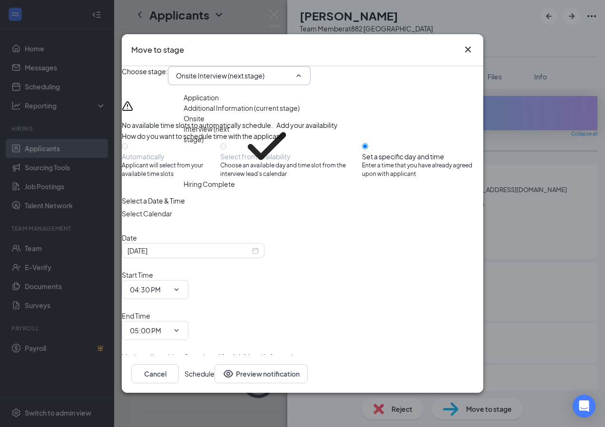 The height and width of the screenshot is (427, 605). I want to click on div: Automatically, so click(171, 156).